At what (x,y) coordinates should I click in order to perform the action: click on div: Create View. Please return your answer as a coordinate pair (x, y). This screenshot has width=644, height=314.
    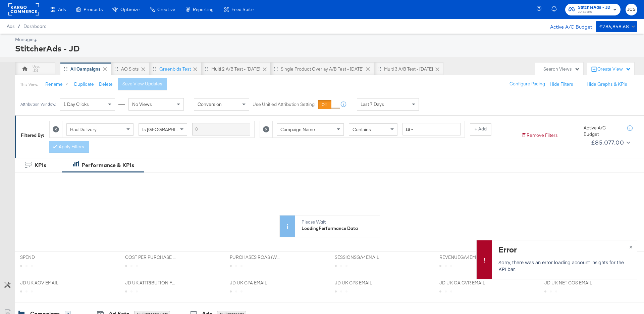
    Looking at the image, I should click on (614, 69).